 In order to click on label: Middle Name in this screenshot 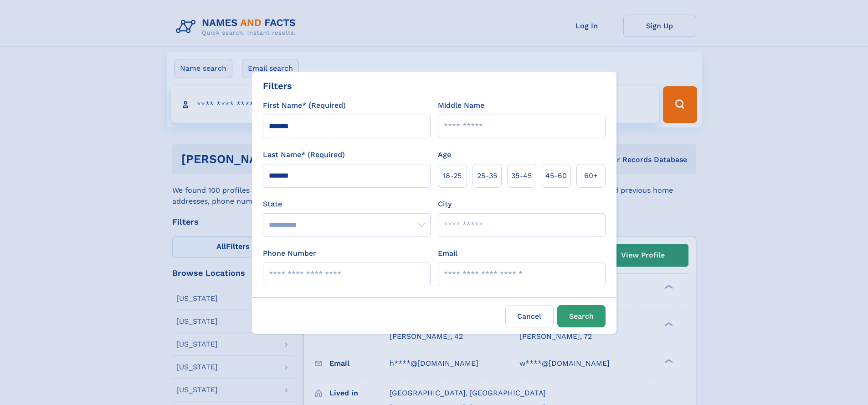, I will do `click(461, 106)`.